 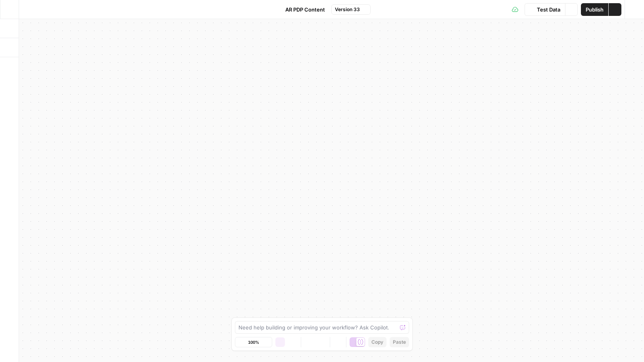 What do you see at coordinates (548, 10) in the screenshot?
I see `span: Test Data` at bounding box center [548, 10].